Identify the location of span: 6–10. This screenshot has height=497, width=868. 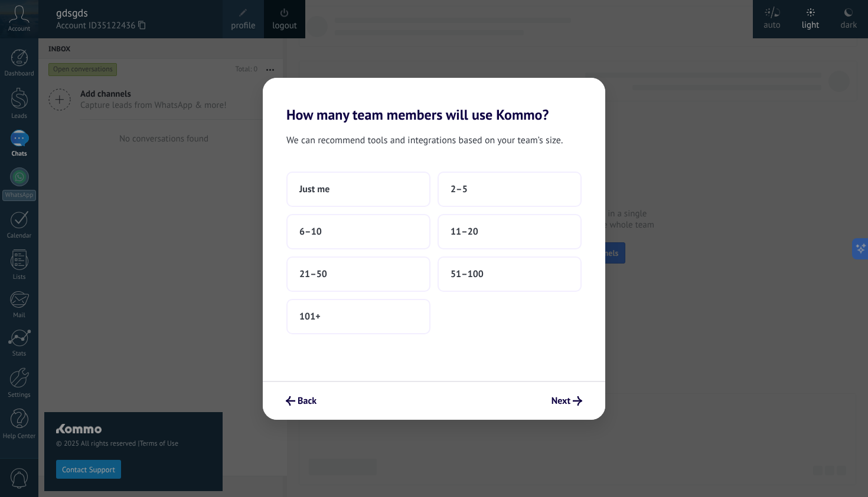
(310, 232).